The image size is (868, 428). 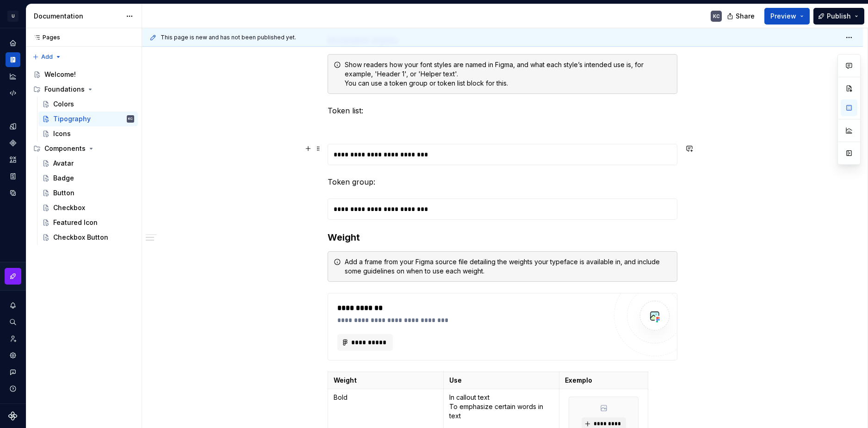 I want to click on p: Weight, so click(x=386, y=380).